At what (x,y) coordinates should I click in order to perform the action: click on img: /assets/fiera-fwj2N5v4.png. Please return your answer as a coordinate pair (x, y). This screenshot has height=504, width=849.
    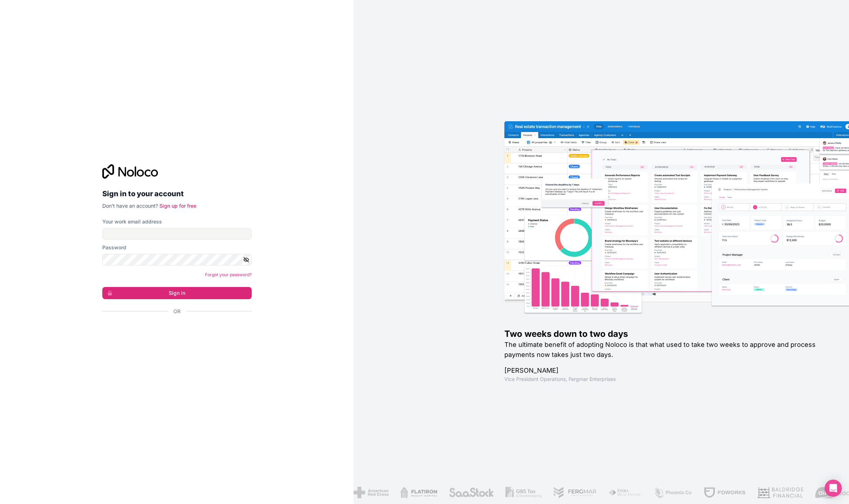
    Looking at the image, I should click on (626, 493).